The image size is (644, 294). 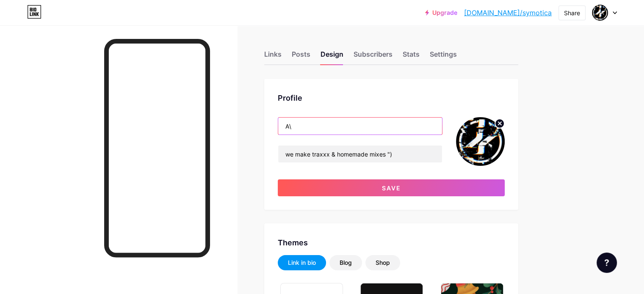 I want to click on div: Profile, so click(x=391, y=98).